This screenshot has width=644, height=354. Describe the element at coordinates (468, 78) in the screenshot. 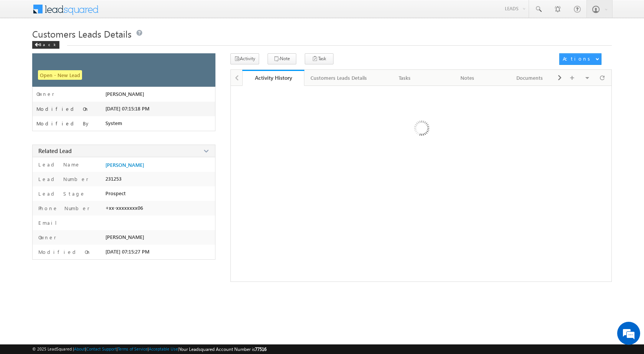

I see `a: Notes` at that location.